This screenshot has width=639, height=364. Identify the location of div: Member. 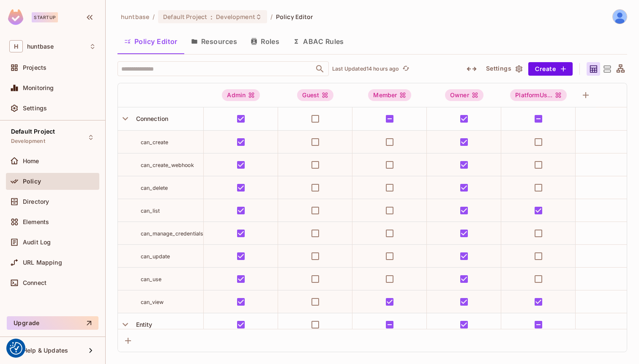
(390, 95).